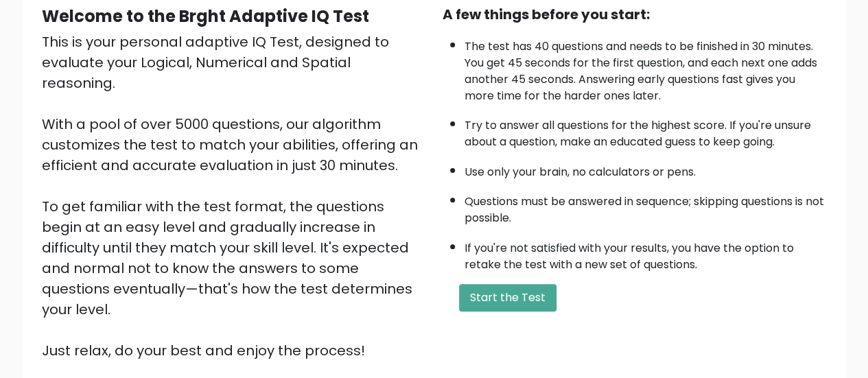  Describe the element at coordinates (646, 131) in the screenshot. I see `li: Try to answer all questions for the highest score. If you're unsure about a question, make an edu...` at that location.